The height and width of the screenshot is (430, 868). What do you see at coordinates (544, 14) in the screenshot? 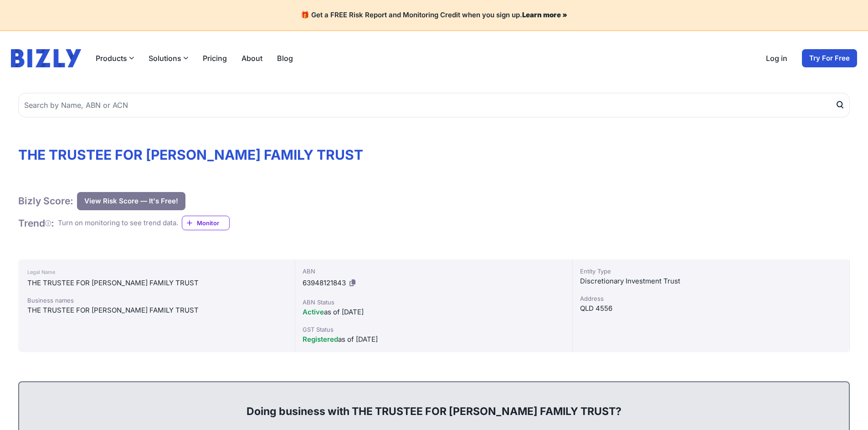
I see `strong: Learn more »` at bounding box center [544, 14].